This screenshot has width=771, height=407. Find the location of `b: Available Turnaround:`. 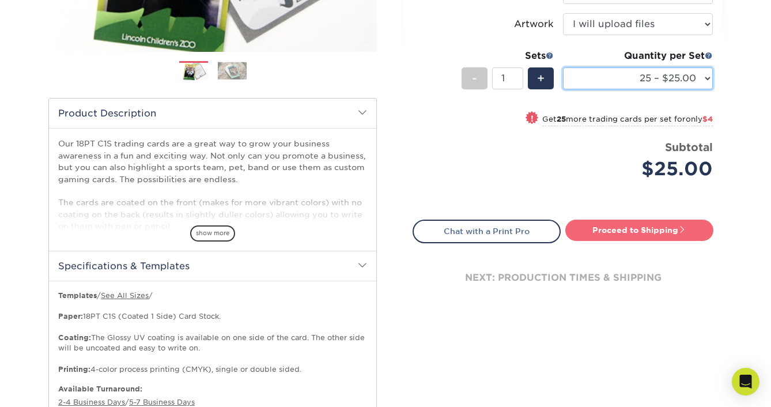

b: Available Turnaround: is located at coordinates (100, 389).